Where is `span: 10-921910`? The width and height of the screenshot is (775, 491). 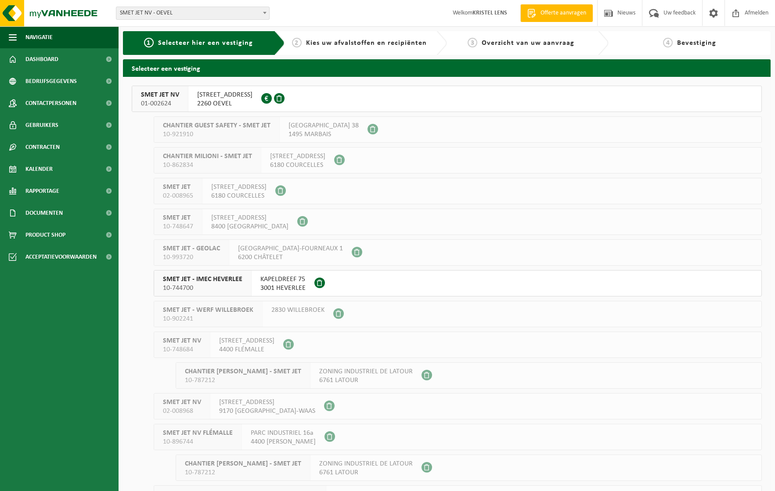
span: 10-921910 is located at coordinates (217, 134).